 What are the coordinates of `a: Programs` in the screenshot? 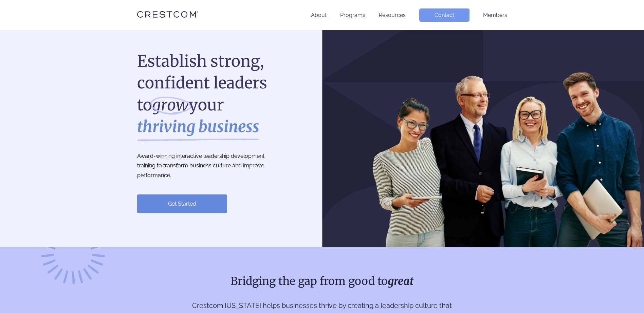 It's located at (353, 15).